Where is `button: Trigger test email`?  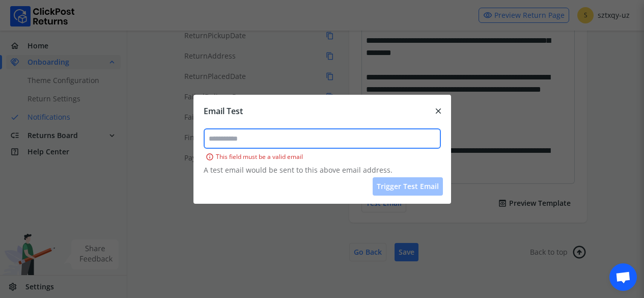
button: Trigger test email is located at coordinates (408, 186).